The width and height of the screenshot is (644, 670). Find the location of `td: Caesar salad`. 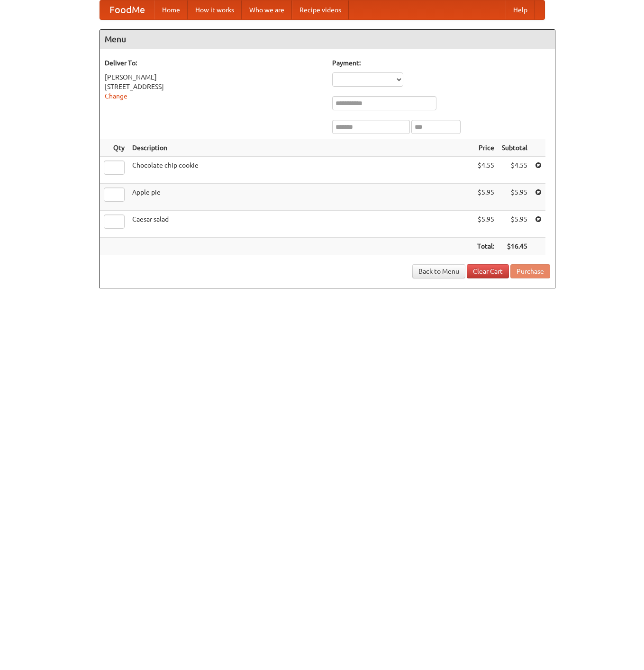

td: Caesar salad is located at coordinates (301, 224).